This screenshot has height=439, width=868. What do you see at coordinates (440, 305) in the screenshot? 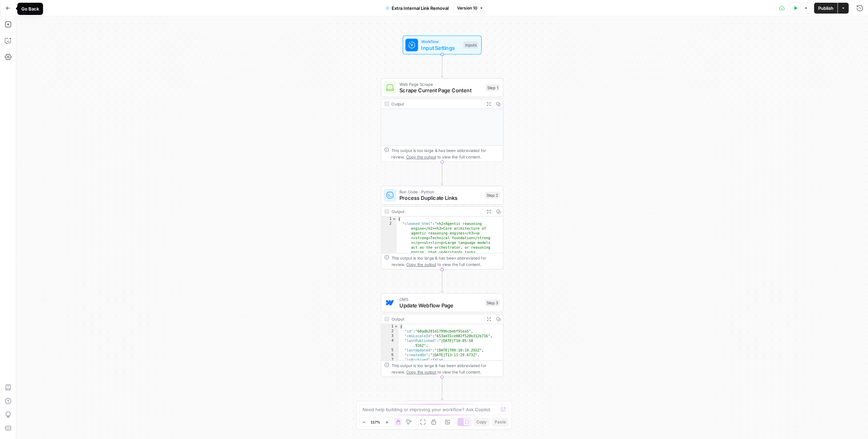
I see `span: Update Webflow Page` at bounding box center [440, 305].